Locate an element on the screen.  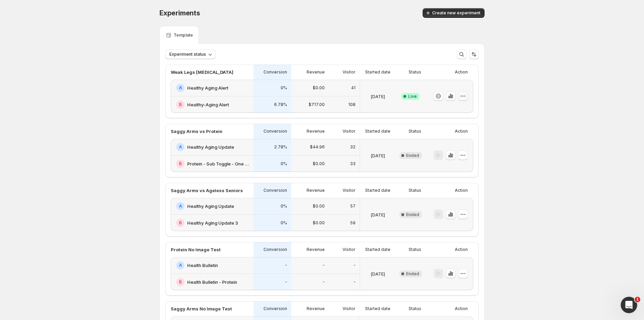
p: Template is located at coordinates (183, 35).